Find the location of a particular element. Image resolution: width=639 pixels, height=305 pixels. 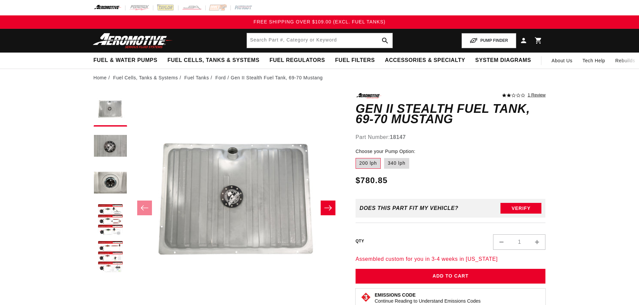

label: 200 lph is located at coordinates (368, 164).